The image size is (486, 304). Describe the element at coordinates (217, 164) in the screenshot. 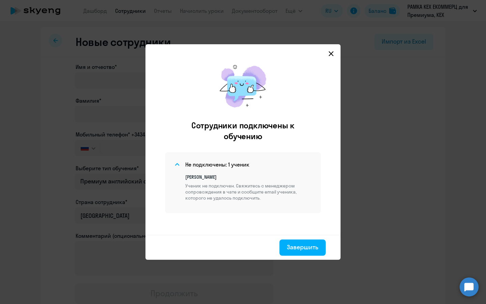

I see `h4: Не подключены: 1 ученик` at that location.